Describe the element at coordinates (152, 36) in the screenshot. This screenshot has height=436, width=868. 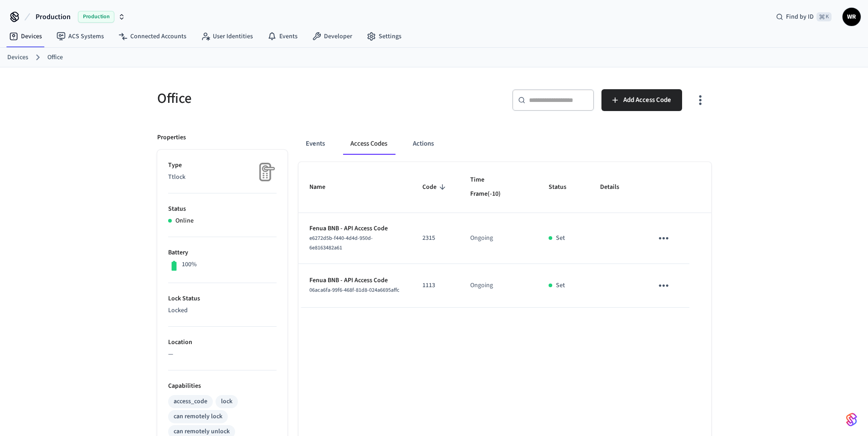
I see `a: Connected Accounts` at that location.